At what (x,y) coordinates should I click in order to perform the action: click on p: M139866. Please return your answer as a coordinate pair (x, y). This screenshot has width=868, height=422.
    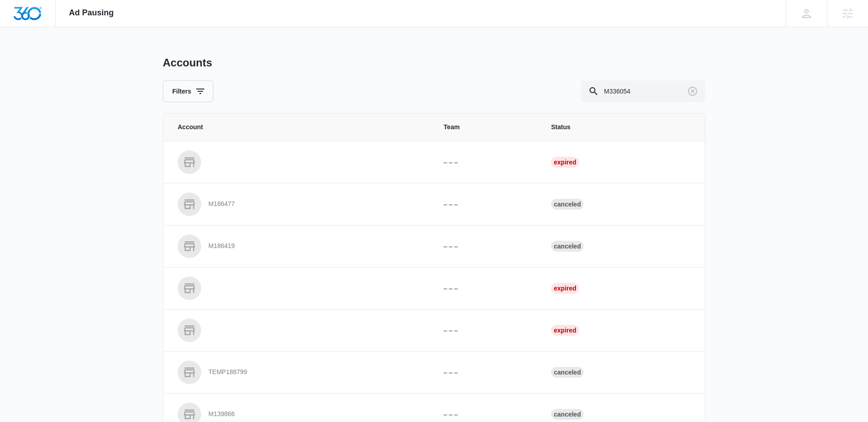
    Looking at the image, I should click on (222, 414).